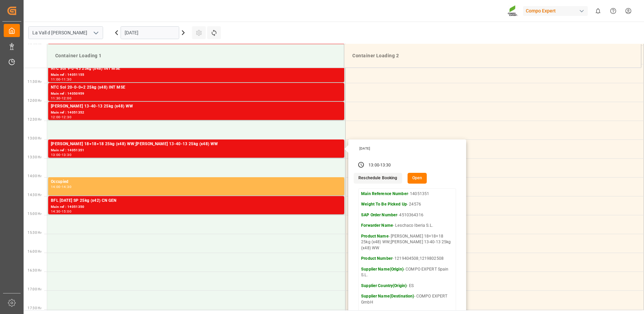  What do you see at coordinates (407, 205) in the screenshot?
I see `p: - 24576` at bounding box center [407, 205].